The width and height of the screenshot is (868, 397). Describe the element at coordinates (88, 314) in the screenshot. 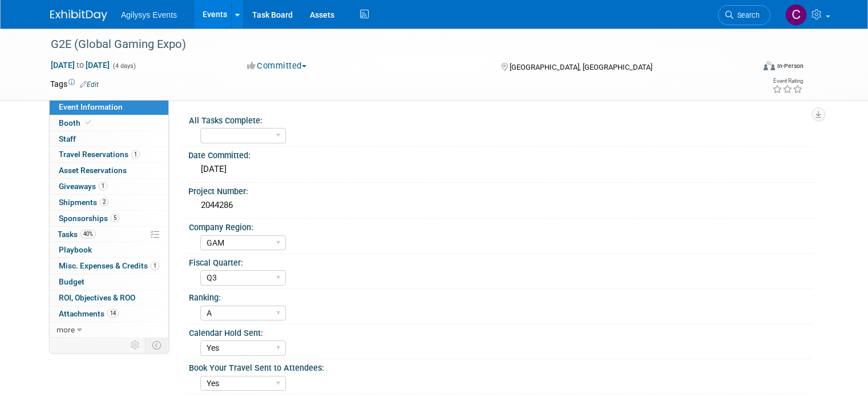

I see `span: Attachments` at that location.